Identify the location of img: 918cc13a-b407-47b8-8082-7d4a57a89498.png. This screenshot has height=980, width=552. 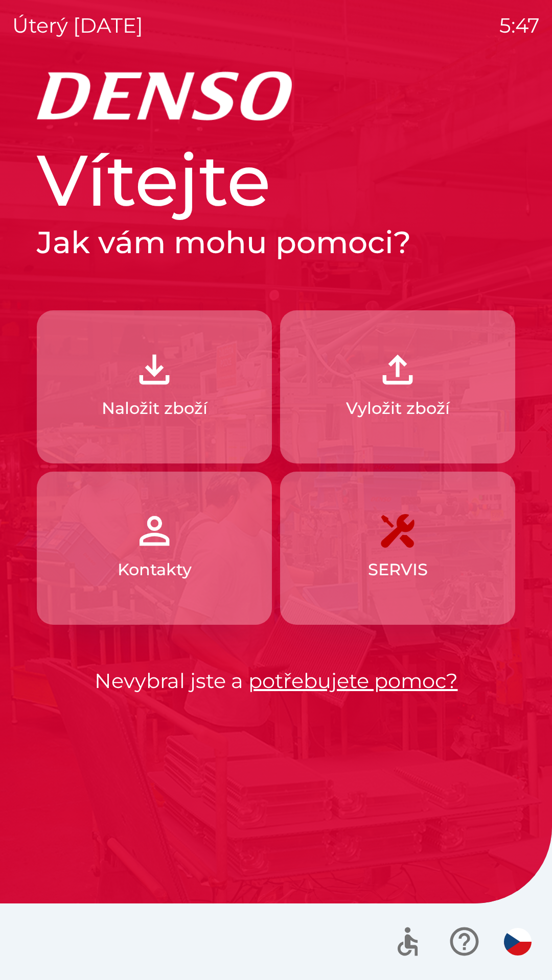
(155, 370).